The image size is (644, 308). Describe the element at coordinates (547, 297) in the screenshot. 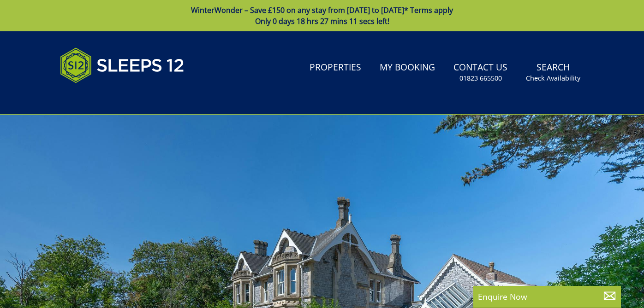

I see `p: Enquire Now` at that location.